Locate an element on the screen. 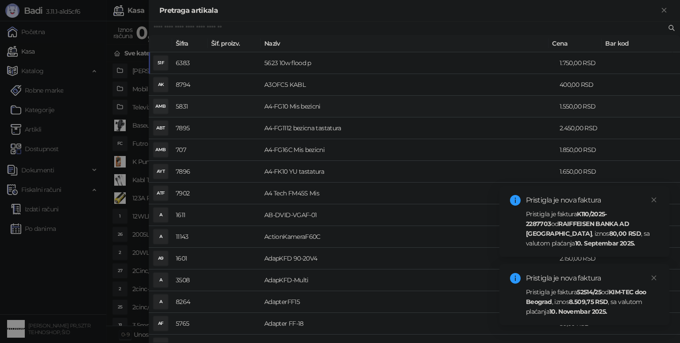  td: 3508 is located at coordinates (190, 280).